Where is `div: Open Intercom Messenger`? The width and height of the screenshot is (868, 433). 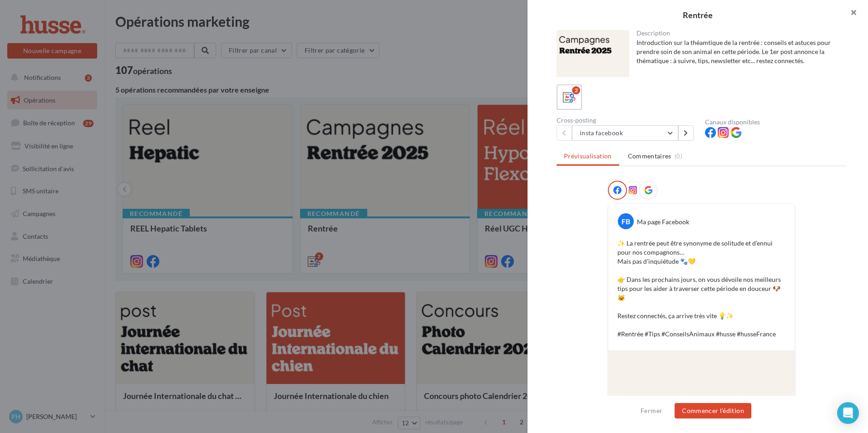
div: Open Intercom Messenger is located at coordinates (848, 414).